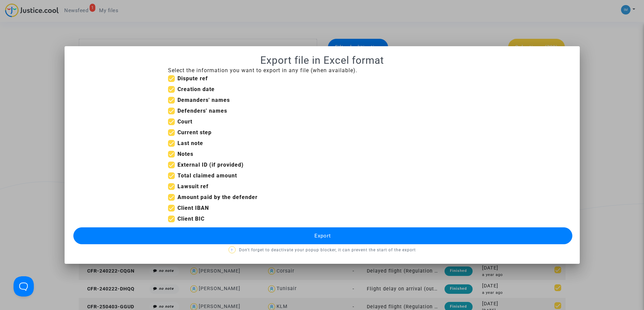 The image size is (644, 310). What do you see at coordinates (323, 236) in the screenshot?
I see `span: Export` at bounding box center [323, 236].